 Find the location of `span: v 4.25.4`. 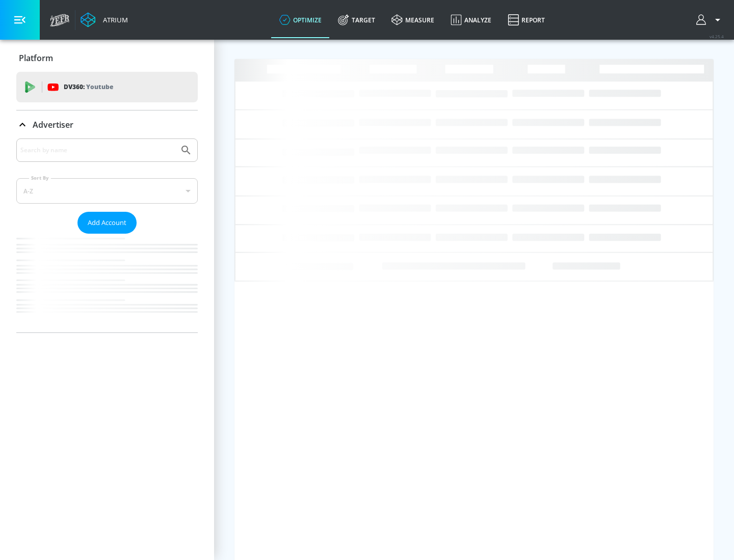

span: v 4.25.4 is located at coordinates (717, 36).